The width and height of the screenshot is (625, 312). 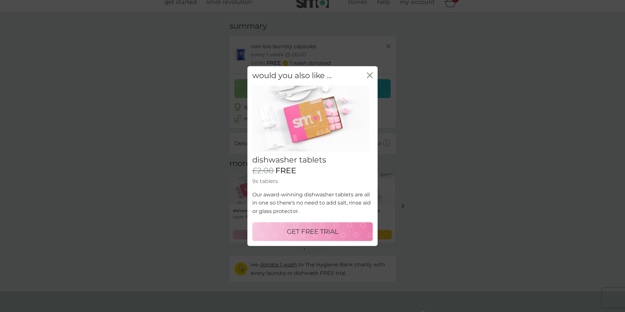 I want to click on h2: dishwasher tablets, so click(x=312, y=160).